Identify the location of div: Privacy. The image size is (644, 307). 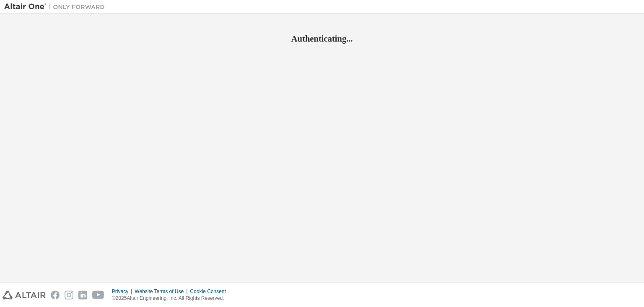
(123, 291).